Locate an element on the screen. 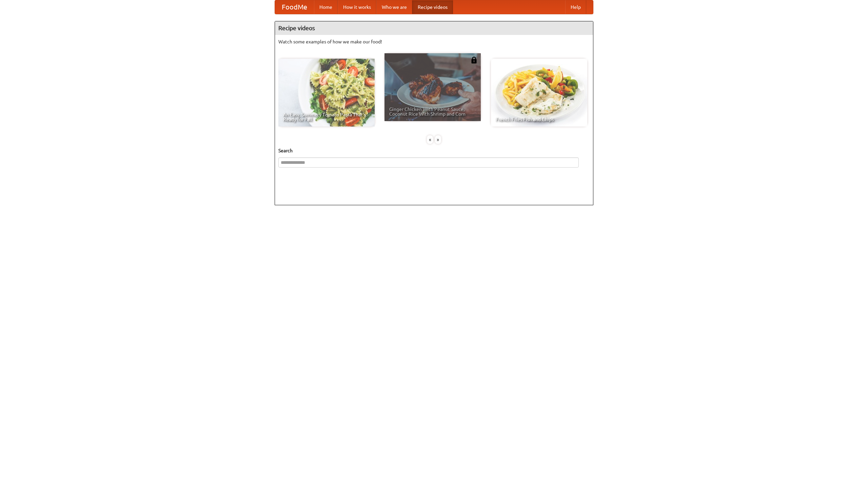  span: An Easy, Summery Tomato Pasta That's Ready for Fall is located at coordinates (327, 117).